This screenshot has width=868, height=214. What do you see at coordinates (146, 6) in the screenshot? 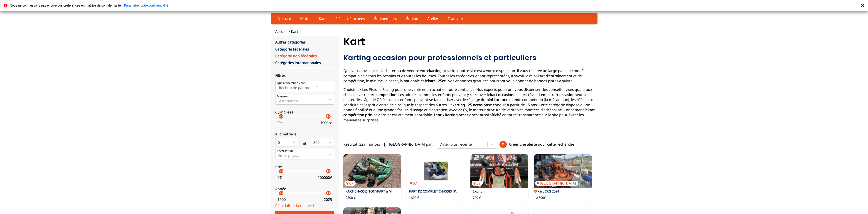
I see `a: Paramétrer votre confidentialité` at bounding box center [146, 6].